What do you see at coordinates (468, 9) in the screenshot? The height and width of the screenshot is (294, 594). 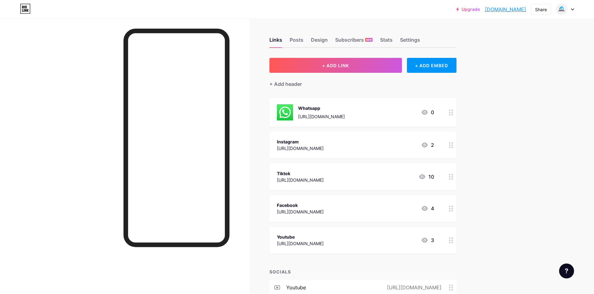 I see `a: Upgrade` at bounding box center [468, 9].